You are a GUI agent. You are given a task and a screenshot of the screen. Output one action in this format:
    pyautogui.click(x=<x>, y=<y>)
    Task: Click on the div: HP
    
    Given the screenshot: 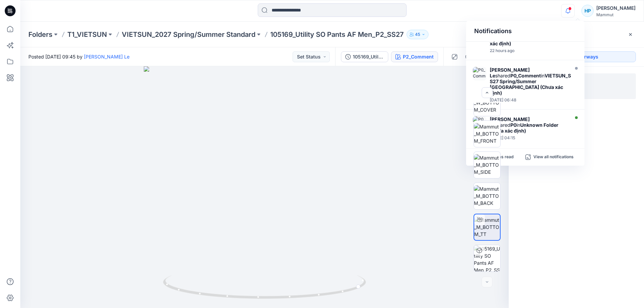 What is the action you would take?
    pyautogui.click(x=587, y=11)
    